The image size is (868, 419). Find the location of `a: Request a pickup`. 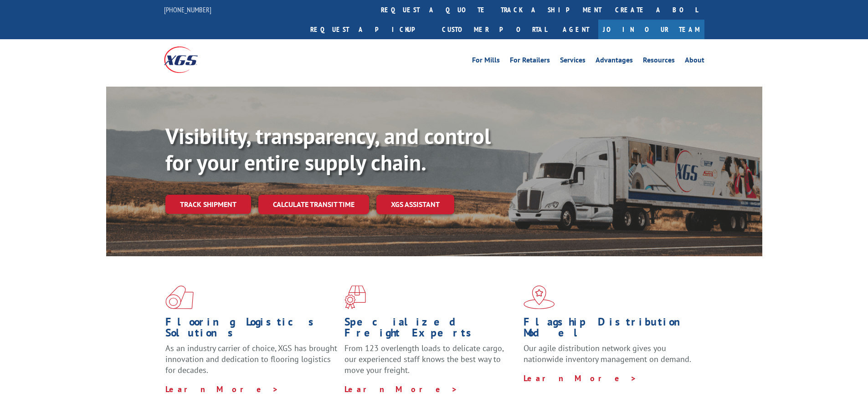

a: Request a pickup is located at coordinates (370, 29).